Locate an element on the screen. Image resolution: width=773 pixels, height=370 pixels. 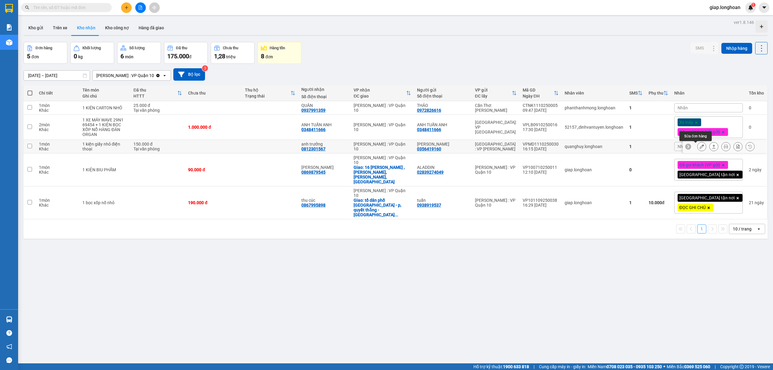
span: copyright is located at coordinates (742, 367).